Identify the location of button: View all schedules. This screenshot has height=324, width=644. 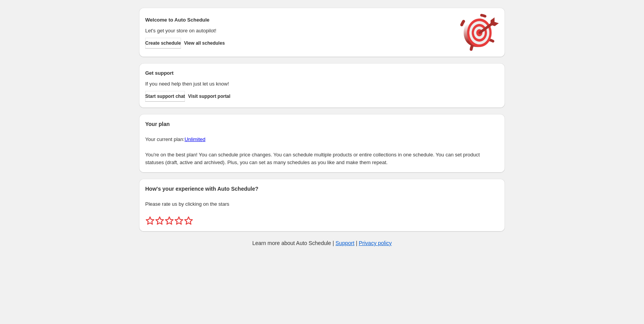
(204, 43).